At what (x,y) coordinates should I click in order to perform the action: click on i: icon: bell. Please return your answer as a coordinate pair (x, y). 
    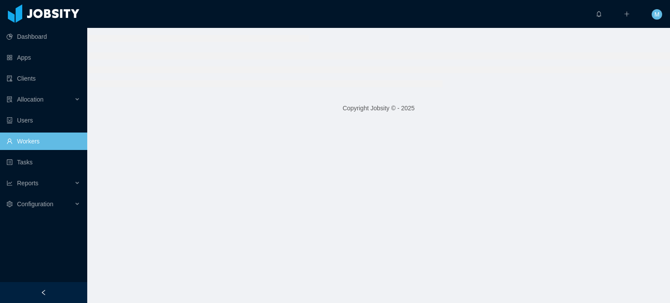
    Looking at the image, I should click on (599, 14).